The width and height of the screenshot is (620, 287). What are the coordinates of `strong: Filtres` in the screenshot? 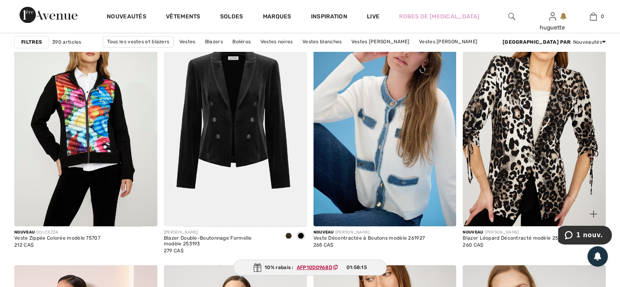 It's located at (31, 42).